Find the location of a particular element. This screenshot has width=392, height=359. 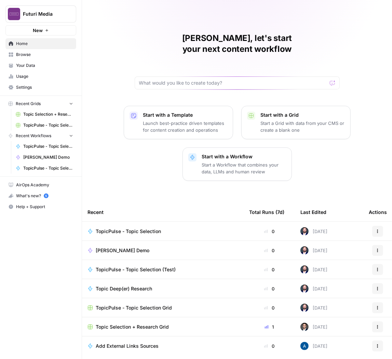

button: New is located at coordinates (41, 30).